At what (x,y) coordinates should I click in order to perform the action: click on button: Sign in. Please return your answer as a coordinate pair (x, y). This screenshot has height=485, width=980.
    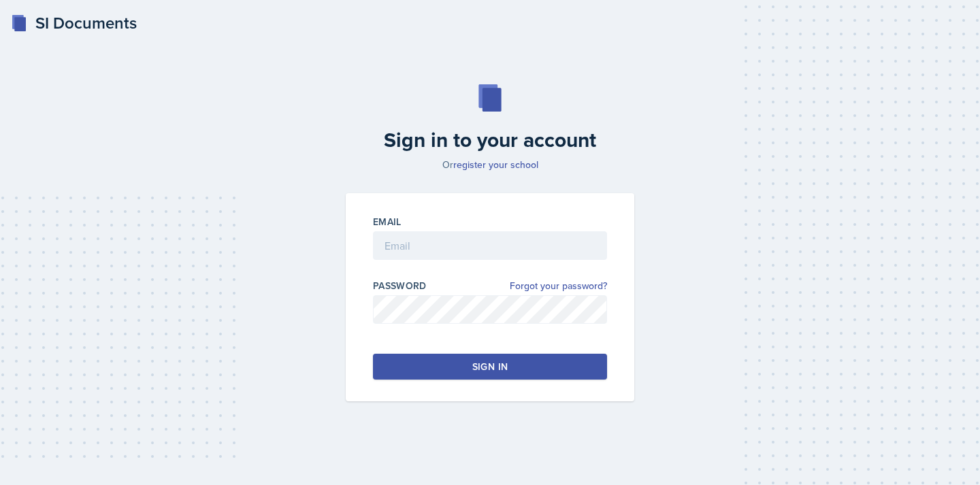
    Looking at the image, I should click on (490, 367).